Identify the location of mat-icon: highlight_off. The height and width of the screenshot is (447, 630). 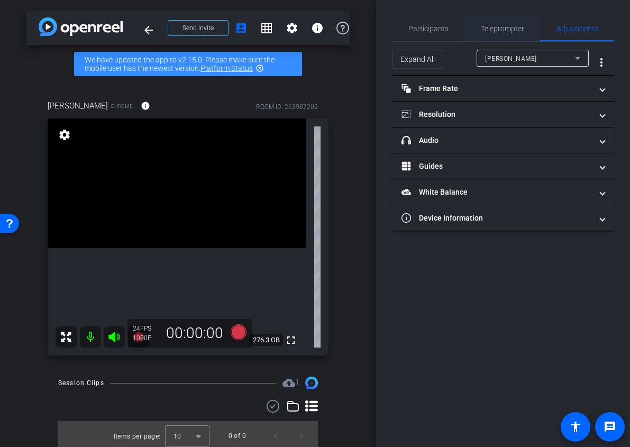
(260, 68).